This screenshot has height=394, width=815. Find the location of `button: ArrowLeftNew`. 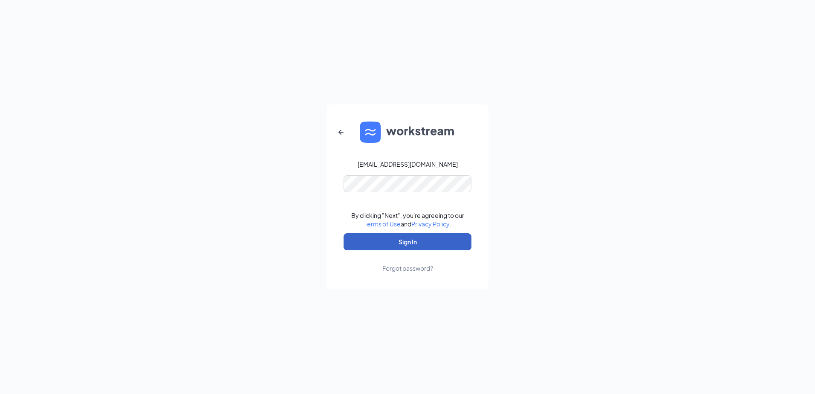

button: ArrowLeftNew is located at coordinates (341, 132).